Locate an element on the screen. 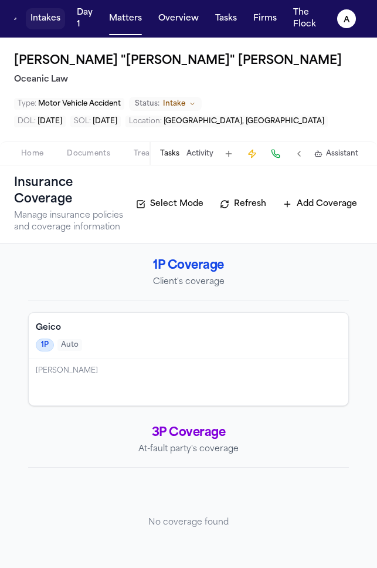 Image resolution: width=377 pixels, height=568 pixels. span: SOL : is located at coordinates (82, 121).